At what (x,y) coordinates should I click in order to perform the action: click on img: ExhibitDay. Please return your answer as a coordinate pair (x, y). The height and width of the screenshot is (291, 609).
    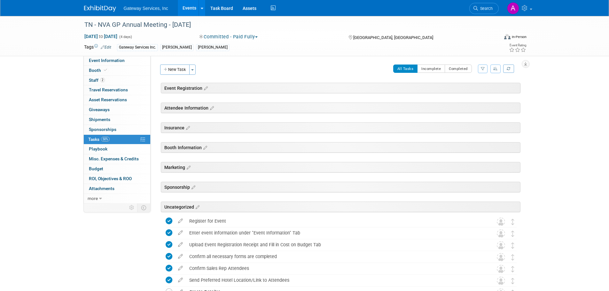
    Looking at the image, I should click on (100, 9).